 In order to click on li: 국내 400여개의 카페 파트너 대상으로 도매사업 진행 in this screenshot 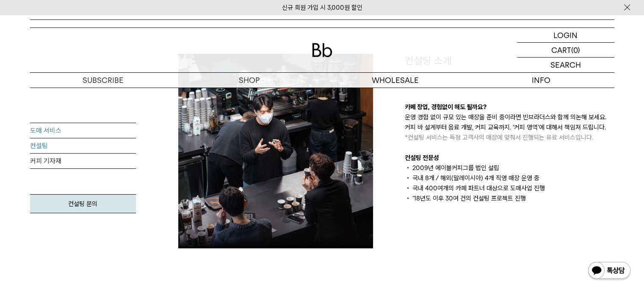, I will do `click(509, 188)`.